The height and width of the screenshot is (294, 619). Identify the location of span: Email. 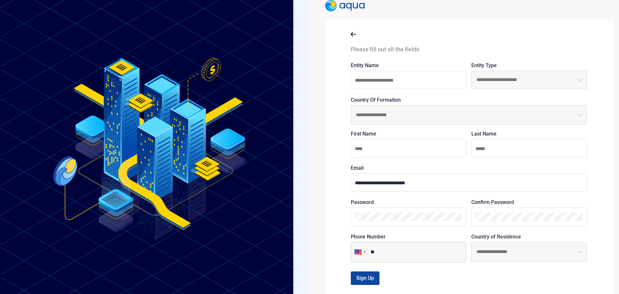
(357, 168).